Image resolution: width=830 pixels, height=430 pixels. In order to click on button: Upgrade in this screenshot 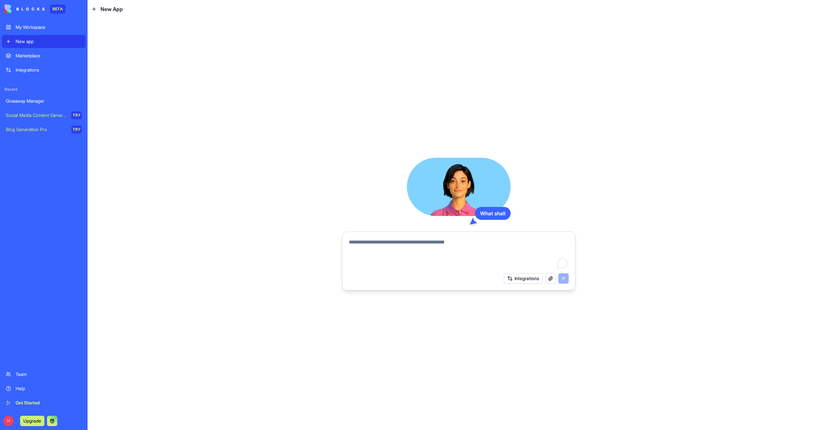, I will do `click(32, 421)`.